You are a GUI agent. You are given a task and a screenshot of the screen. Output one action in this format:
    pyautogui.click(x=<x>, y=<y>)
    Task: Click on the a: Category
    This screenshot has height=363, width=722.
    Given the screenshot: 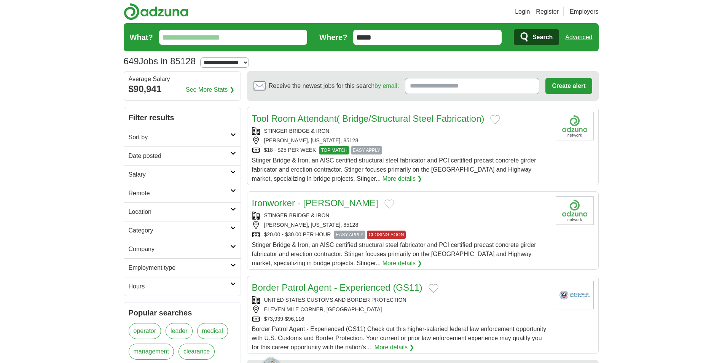 What is the action you would take?
    pyautogui.click(x=182, y=230)
    